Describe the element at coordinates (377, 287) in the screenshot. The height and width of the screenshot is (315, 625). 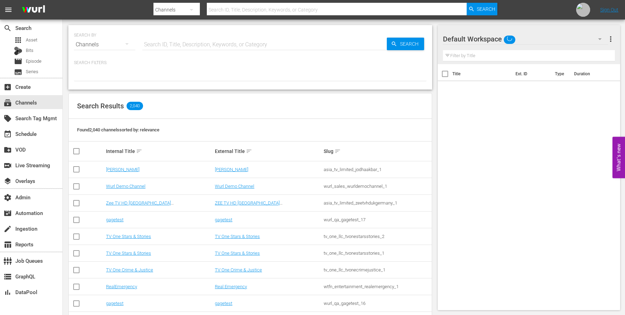
I see `div: wtfn_entertainment_realemergency_1` at that location.